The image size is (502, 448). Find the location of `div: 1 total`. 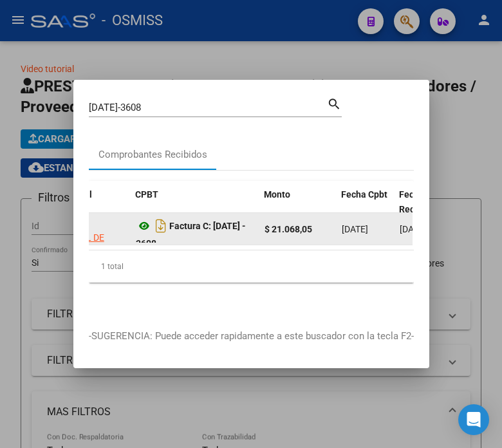

div: 1 total is located at coordinates (251, 266).